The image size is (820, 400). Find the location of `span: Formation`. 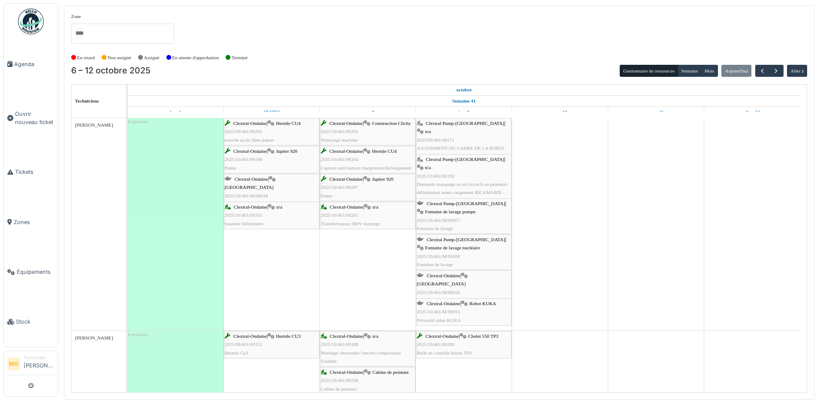

span: Formation is located at coordinates (138, 334).